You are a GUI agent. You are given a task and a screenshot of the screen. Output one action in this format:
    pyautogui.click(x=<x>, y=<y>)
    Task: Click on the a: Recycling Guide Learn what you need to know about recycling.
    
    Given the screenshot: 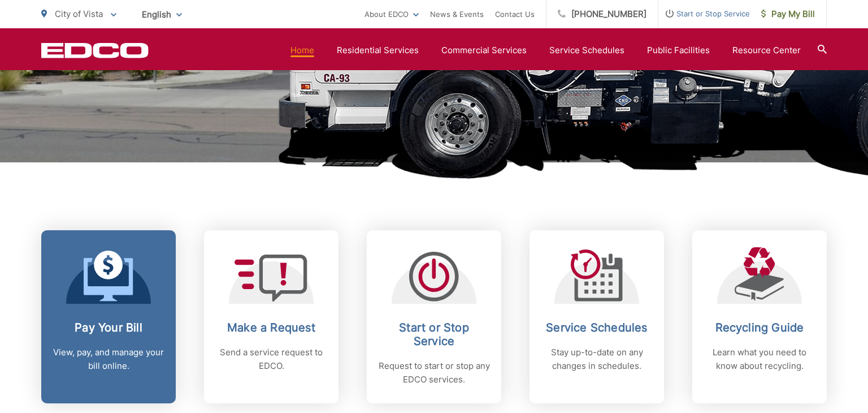 What is the action you would take?
    pyautogui.click(x=759, y=316)
    